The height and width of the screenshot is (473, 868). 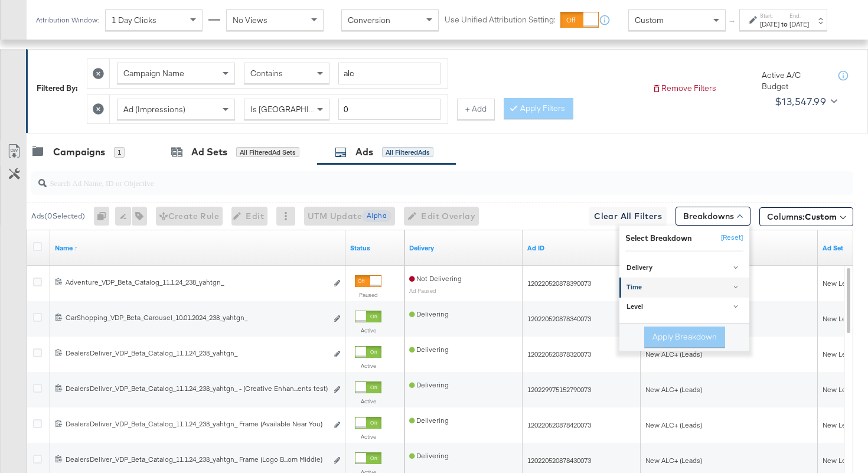 I want to click on a: Ad Name., so click(x=198, y=248).